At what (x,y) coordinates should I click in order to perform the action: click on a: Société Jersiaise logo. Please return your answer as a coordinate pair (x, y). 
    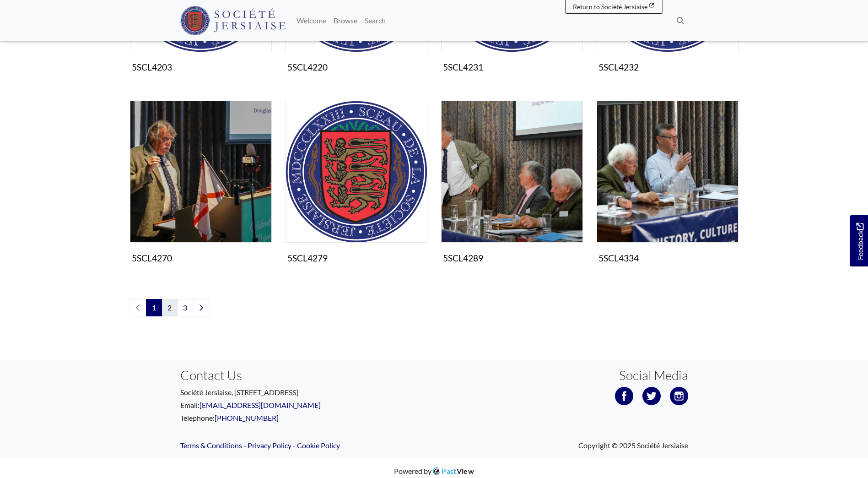
    Looking at the image, I should click on (233, 20).